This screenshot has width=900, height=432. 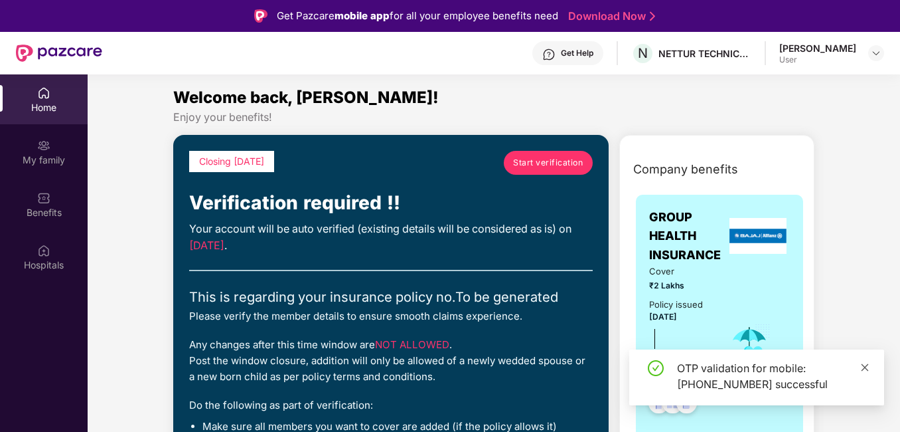 I want to click on span: N, so click(x=643, y=53).